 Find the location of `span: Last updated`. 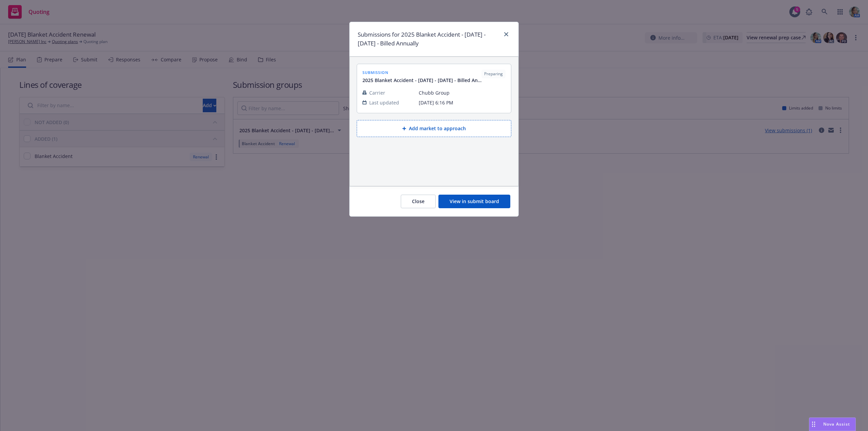

span: Last updated is located at coordinates (384, 103).